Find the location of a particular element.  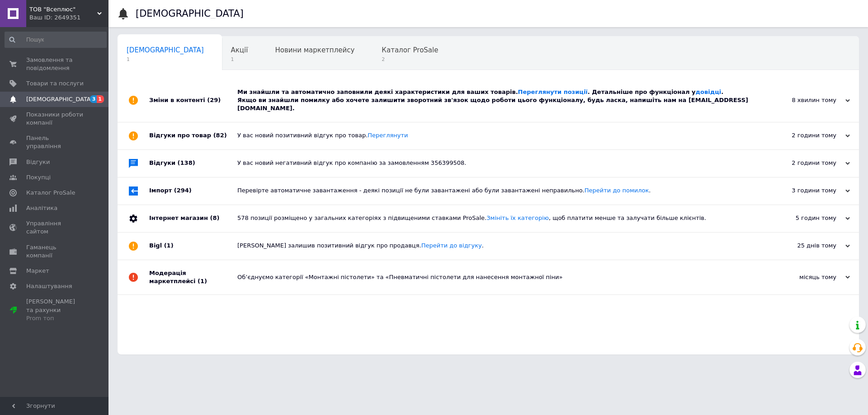

input: Пошук is located at coordinates (56, 40).